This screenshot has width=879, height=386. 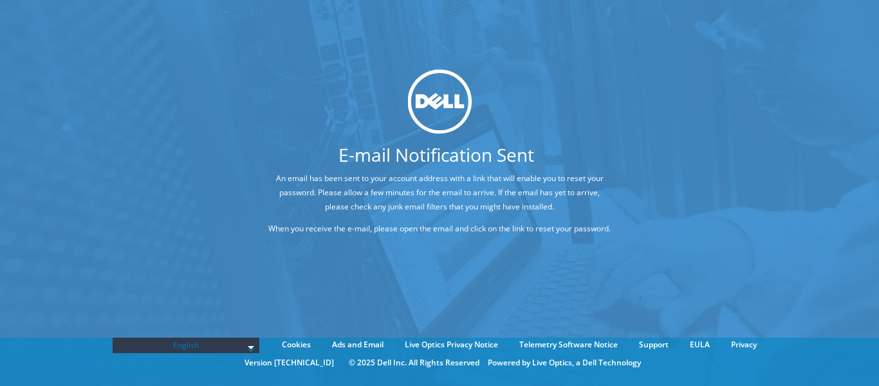 I want to click on h1: E-mail Notification Sent, so click(x=436, y=154).